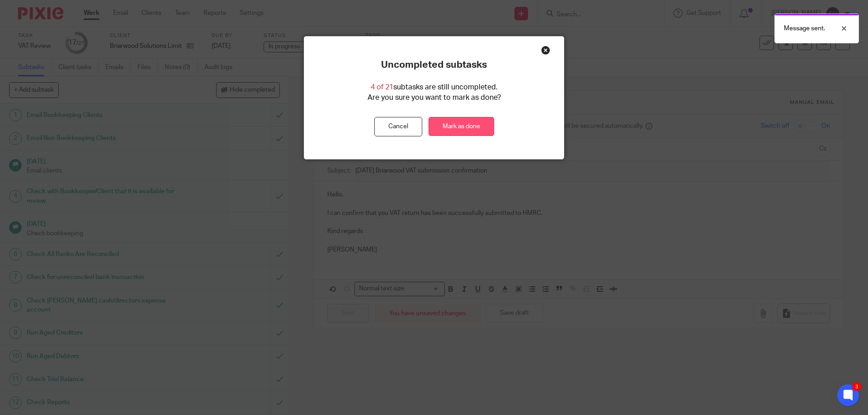 This screenshot has height=415, width=868. What do you see at coordinates (382, 87) in the screenshot?
I see `span: 4 of 21` at bounding box center [382, 87].